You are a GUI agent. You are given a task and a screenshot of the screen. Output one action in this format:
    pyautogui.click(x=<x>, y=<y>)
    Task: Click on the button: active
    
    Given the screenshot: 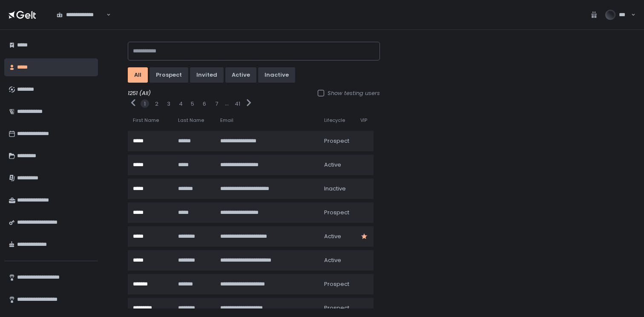 What is the action you would take?
    pyautogui.click(x=241, y=75)
    